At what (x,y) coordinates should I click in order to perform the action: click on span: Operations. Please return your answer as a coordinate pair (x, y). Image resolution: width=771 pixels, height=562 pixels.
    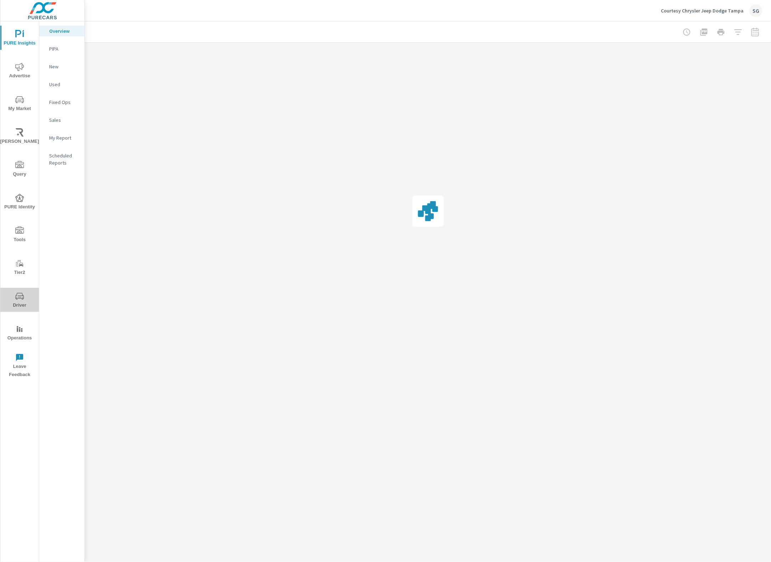
    Looking at the image, I should click on (20, 333).